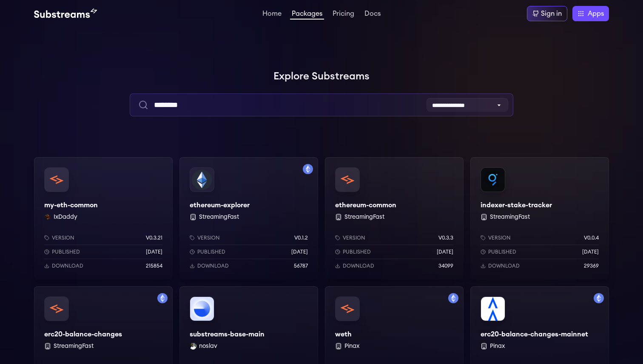 This screenshot has width=643, height=364. What do you see at coordinates (321, 76) in the screenshot?
I see `h1: Explore Substreams` at bounding box center [321, 76].